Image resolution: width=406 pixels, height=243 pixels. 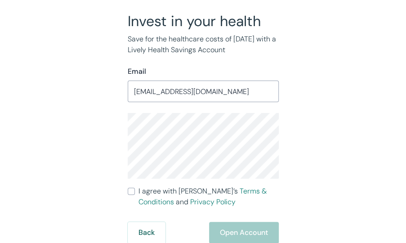 What do you see at coordinates (137, 72) in the screenshot?
I see `label: Email` at bounding box center [137, 72].